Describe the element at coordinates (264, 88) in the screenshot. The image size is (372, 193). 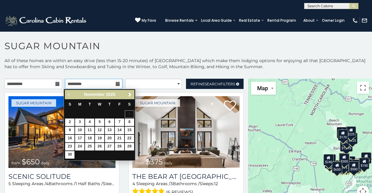
I see `button: Change map style` at that location.